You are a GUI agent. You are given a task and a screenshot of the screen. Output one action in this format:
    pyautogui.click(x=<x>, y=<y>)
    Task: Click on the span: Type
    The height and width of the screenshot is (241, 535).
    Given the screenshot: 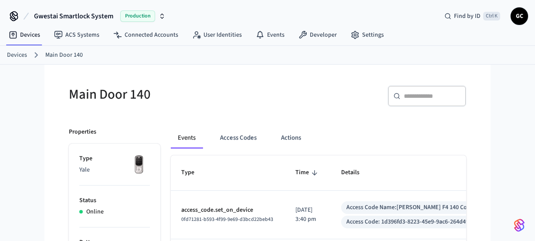 What is the action you would take?
    pyautogui.click(x=194, y=172)
    